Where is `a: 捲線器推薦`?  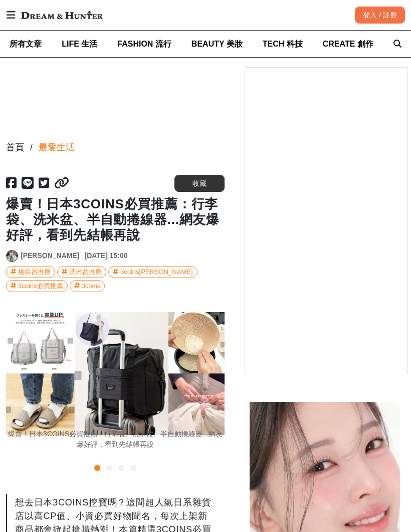
a: 捲線器推薦 is located at coordinates (30, 272).